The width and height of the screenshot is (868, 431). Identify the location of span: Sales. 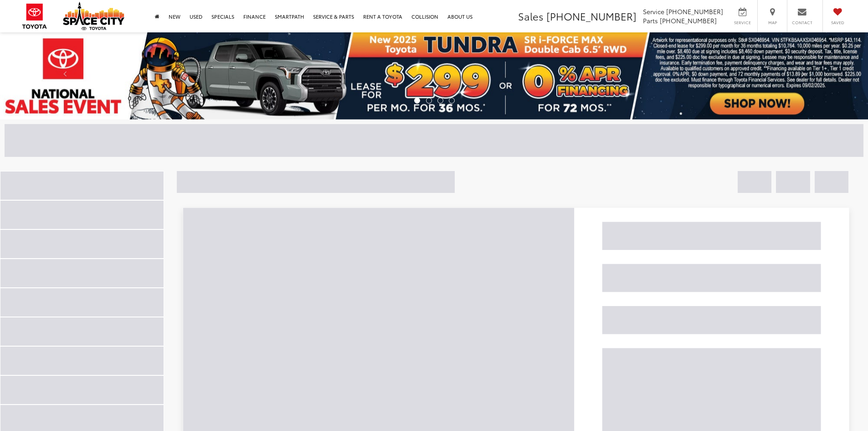
(531, 16).